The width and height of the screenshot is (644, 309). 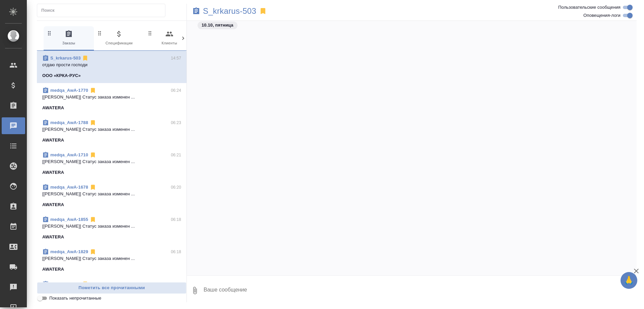 I want to click on p: ООО «КРКА-РУС», so click(x=61, y=76).